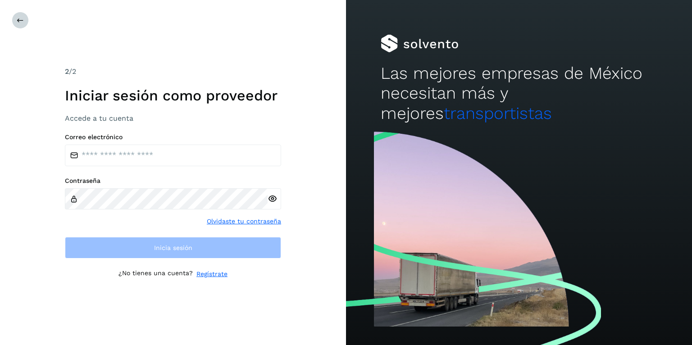 The height and width of the screenshot is (345, 692). I want to click on a: Olvidaste tu contraseña, so click(244, 221).